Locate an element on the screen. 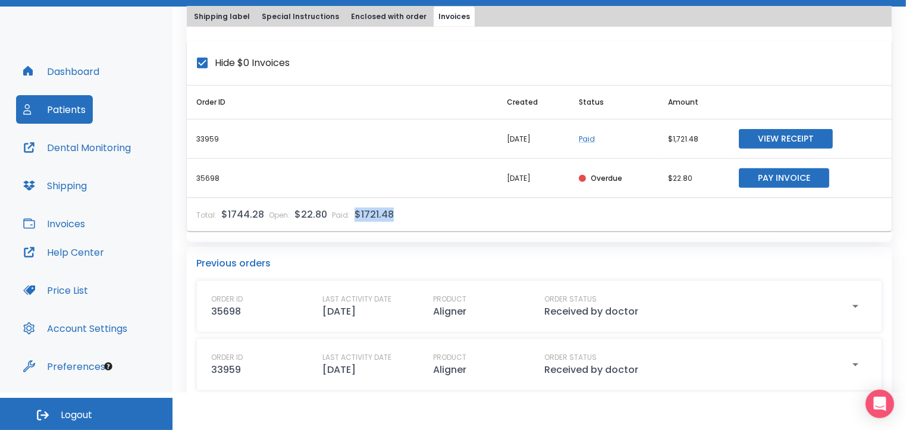 The image size is (906, 430). a: View Receipt is located at coordinates (786, 138).